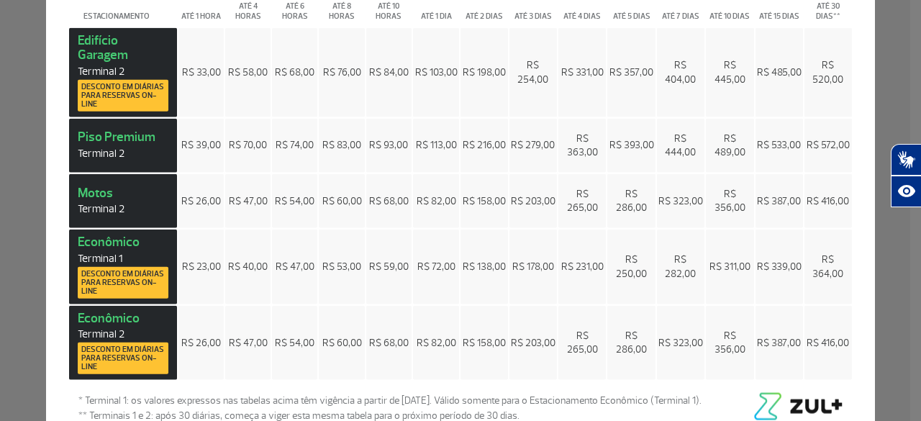  What do you see at coordinates (582, 145) in the screenshot?
I see `span: R$ 363,00` at bounding box center [582, 145].